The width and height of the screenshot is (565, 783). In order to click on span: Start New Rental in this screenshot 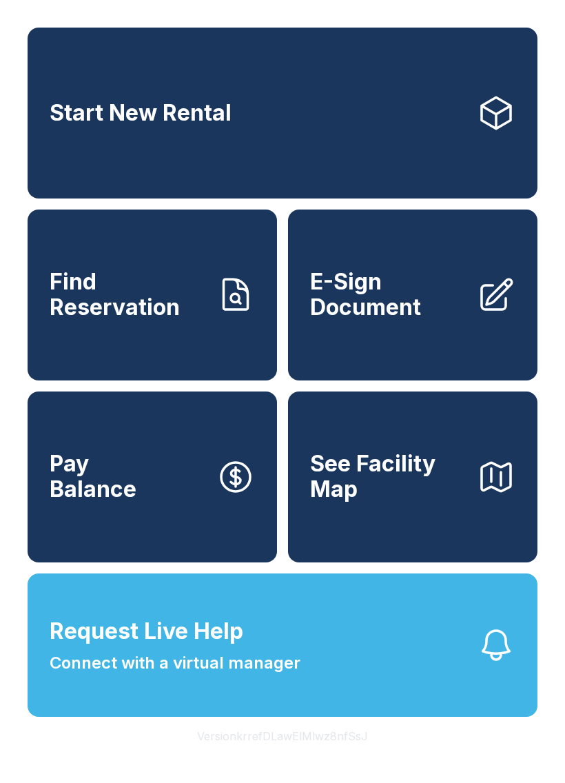, I will do `click(141, 113)`.